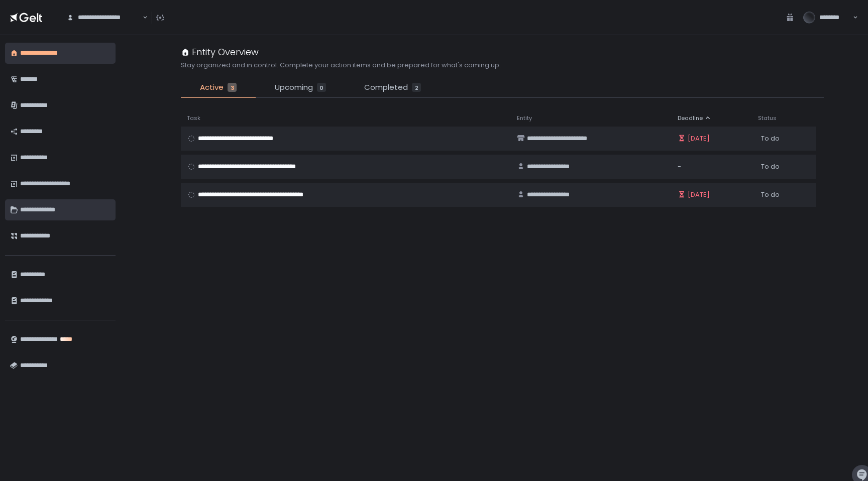  I want to click on h2: Stay organized and in control. Complete your action items and be prepared for what's coming up., so click(341, 65).